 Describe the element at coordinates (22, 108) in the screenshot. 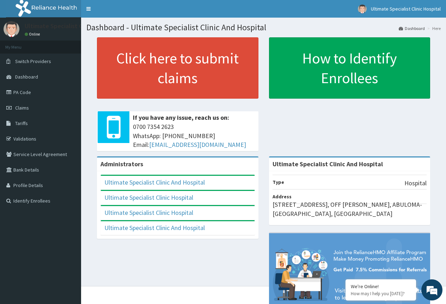

I see `span: Claims` at that location.